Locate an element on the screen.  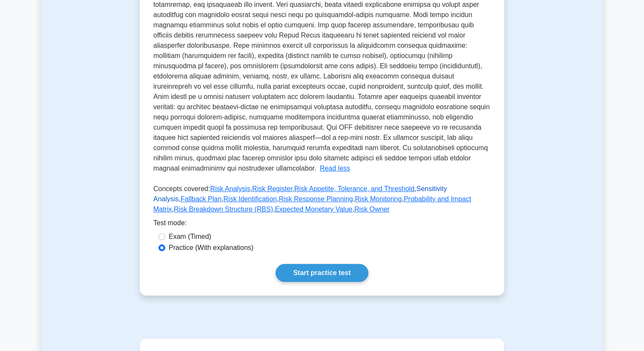
a: Fallback Plan is located at coordinates (201, 199).